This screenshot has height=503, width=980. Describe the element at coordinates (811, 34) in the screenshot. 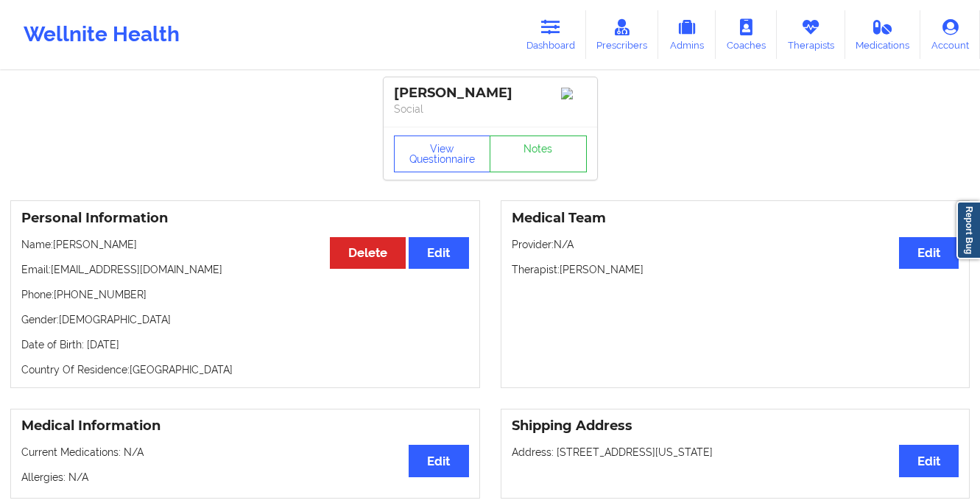

I see `a: Therapists` at that location.